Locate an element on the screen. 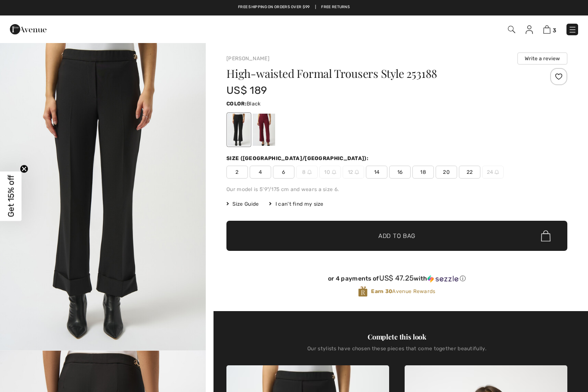  span: 24 is located at coordinates (493, 172).